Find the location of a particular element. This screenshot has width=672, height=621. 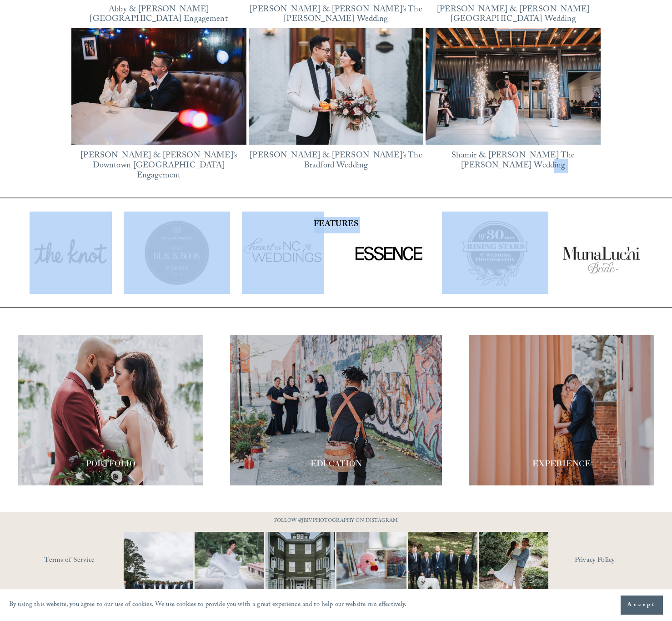

button: Accept is located at coordinates (642, 605).